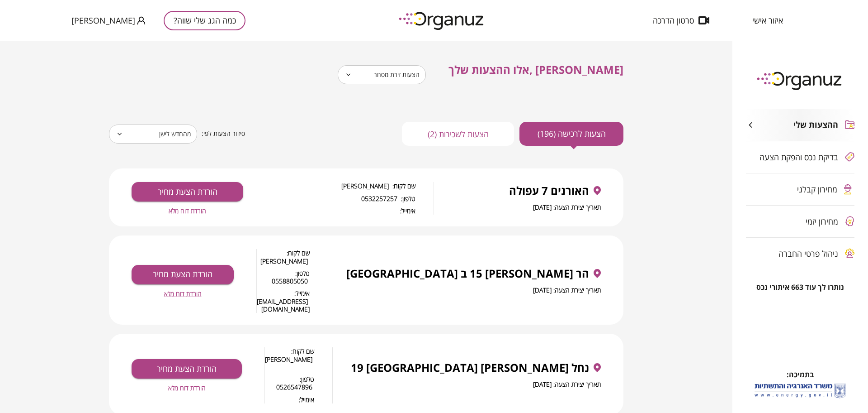 This screenshot has height=413, width=868. I want to click on button: הצעות לשכירות (2), so click(458, 134).